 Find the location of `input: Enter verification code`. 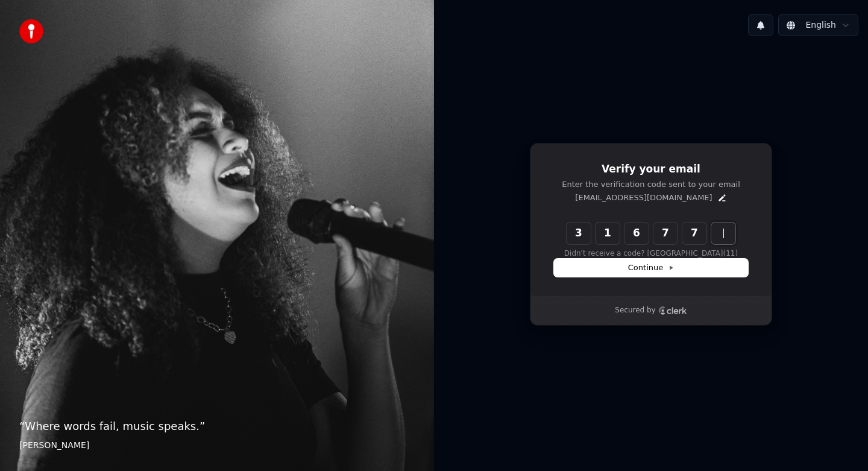

input: Enter verification code is located at coordinates (663, 234).